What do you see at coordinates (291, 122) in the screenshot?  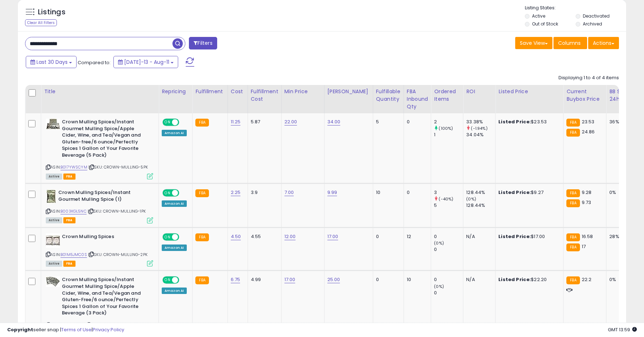 I see `a: 22.00` at bounding box center [291, 122].